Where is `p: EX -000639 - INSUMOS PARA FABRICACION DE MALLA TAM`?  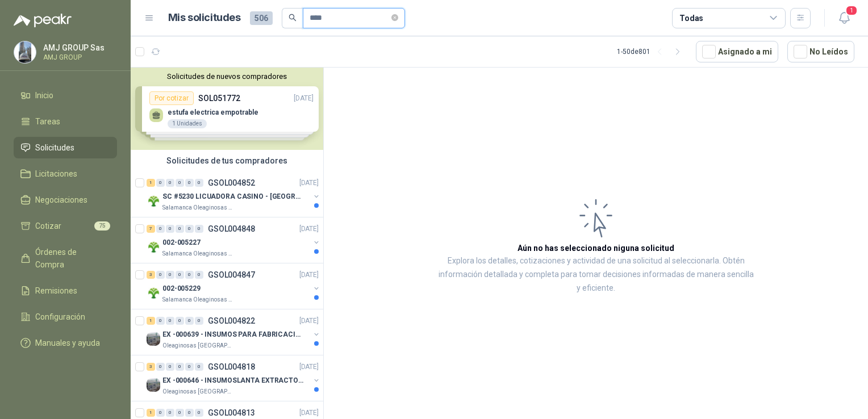
p: EX -000639 - INSUMOS PARA FABRICACION DE MALLA TAM is located at coordinates (233, 335).